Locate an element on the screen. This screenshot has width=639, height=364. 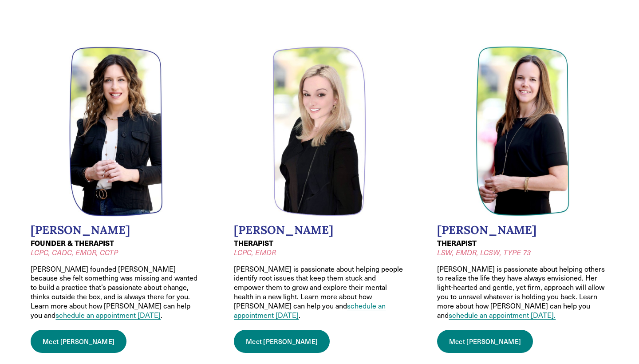
img: Headshot of Jessica Wilkiel, LCPC, EMDR. Meghan is a therapist at Ivy Lane Counseling. is located at coordinates (320, 131).